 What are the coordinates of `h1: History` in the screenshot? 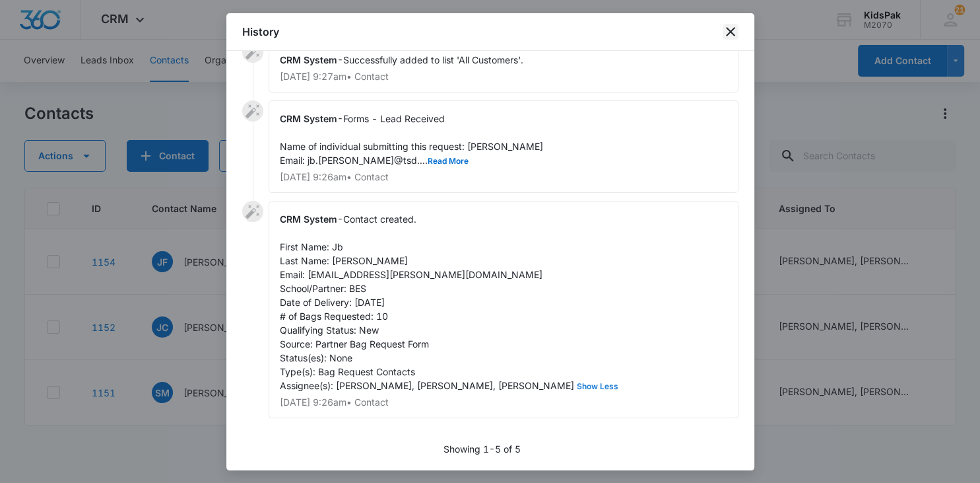 It's located at (260, 32).